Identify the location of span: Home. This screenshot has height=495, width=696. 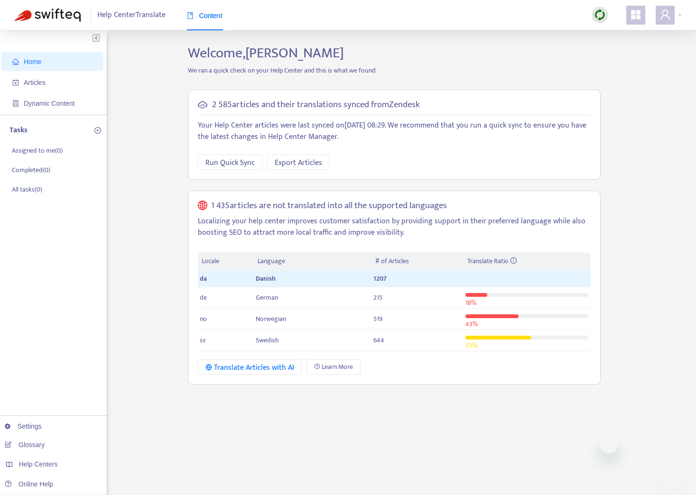
(32, 62).